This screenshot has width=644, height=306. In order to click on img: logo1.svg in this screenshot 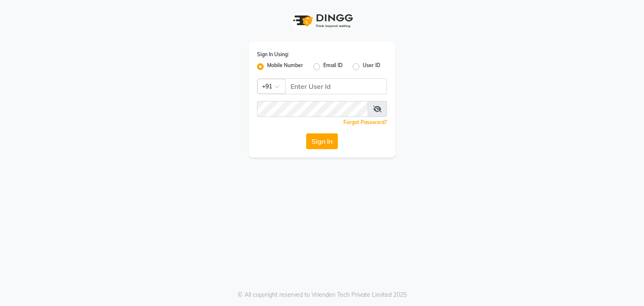, I will do `click(322, 21)`.